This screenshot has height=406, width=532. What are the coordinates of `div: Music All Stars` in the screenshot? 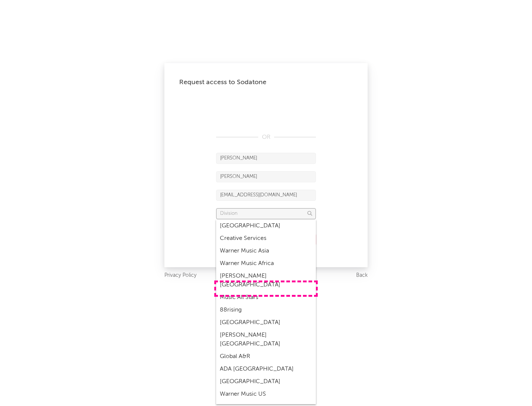 It's located at (266, 297).